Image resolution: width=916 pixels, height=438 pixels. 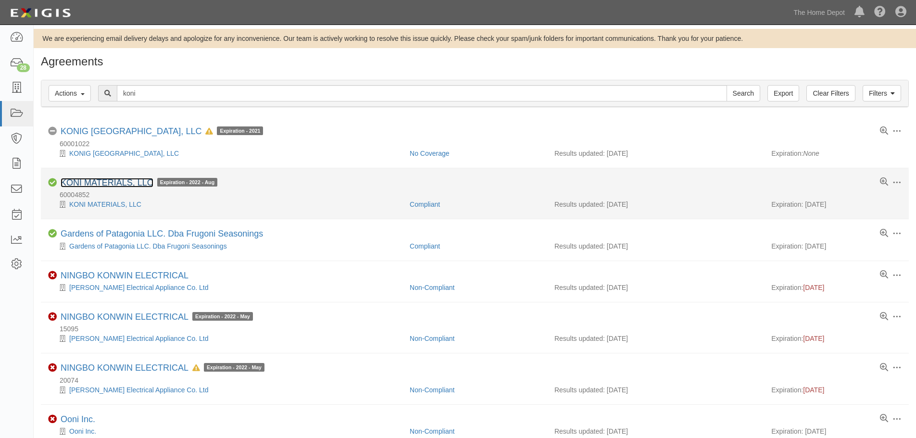 What do you see at coordinates (70, 93) in the screenshot?
I see `button: Actions` at bounding box center [70, 93].